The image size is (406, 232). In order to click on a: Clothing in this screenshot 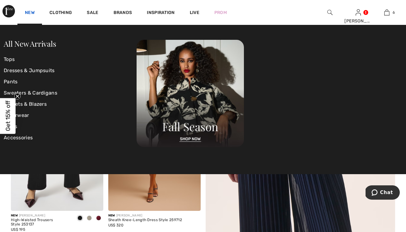, I will do `click(61, 13)`.